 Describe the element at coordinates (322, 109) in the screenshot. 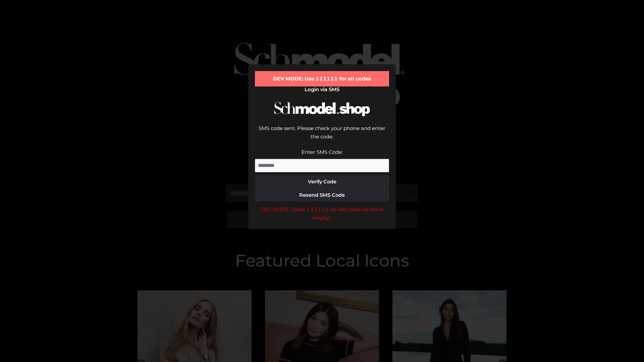

I see `img: Schmodel Logo` at that location.